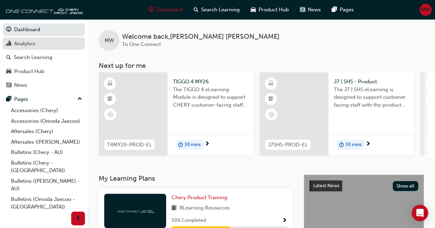 The image size is (435, 228). I want to click on span: To One Connect, so click(141, 44).